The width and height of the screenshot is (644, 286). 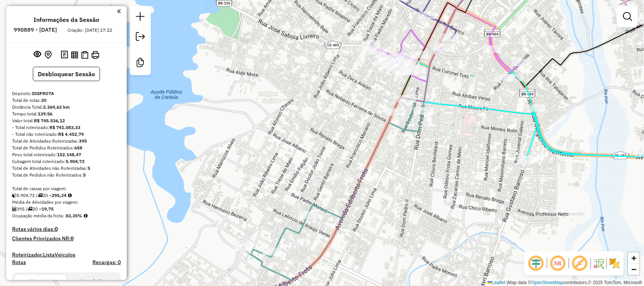 What do you see at coordinates (66, 239) in the screenshot?
I see `h4: Clientes Priorizados NR:` at bounding box center [66, 239].